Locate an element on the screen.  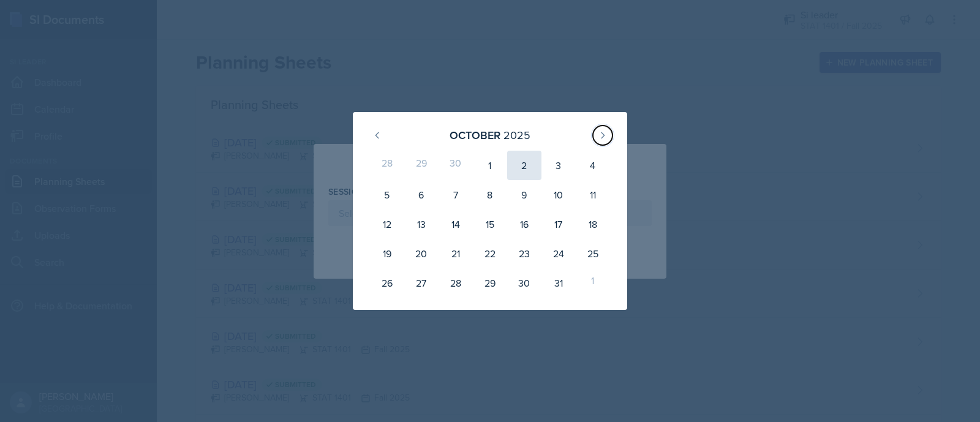
div: 11 is located at coordinates (593, 195).